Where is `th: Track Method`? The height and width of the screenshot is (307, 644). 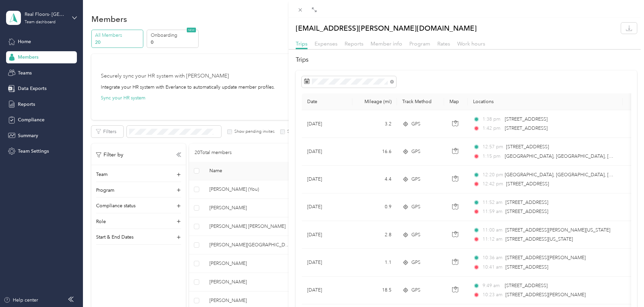 th: Track Method is located at coordinates (421, 102).